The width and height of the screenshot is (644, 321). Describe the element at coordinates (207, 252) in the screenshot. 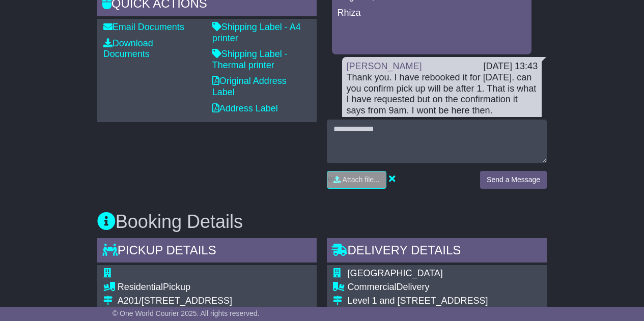

I see `div: Pickup Details` at that location.